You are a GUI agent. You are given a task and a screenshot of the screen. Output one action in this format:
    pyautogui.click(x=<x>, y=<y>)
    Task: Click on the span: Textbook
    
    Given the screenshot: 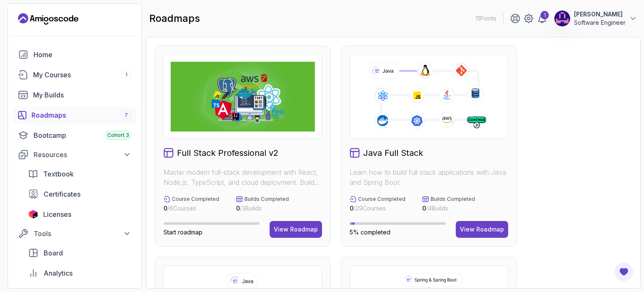 What is the action you would take?
    pyautogui.click(x=58, y=174)
    